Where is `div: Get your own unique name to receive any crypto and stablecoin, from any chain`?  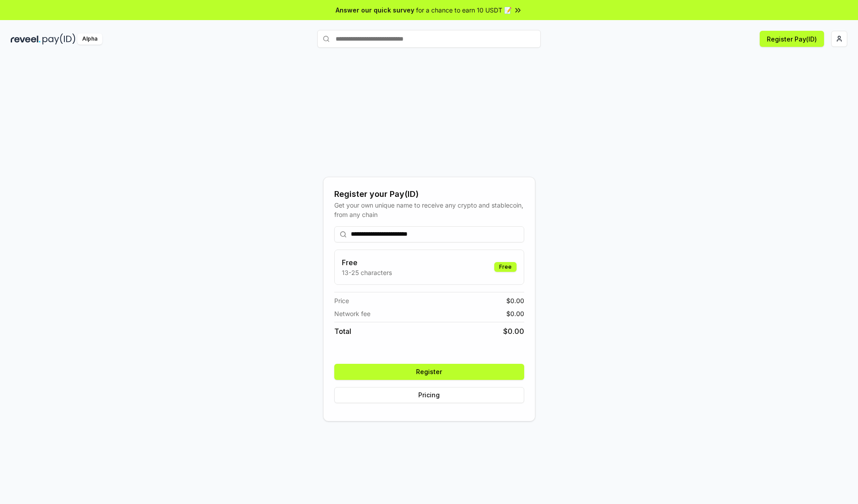
div: Get your own unique name to receive any crypto and stablecoin, from any chain is located at coordinates (429, 210).